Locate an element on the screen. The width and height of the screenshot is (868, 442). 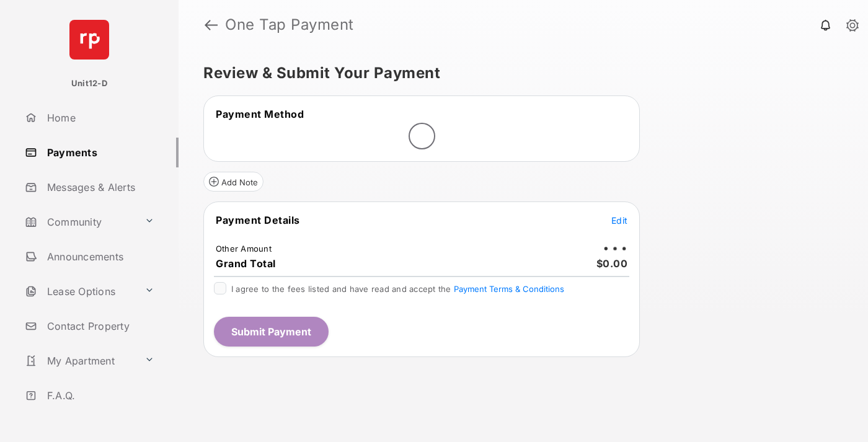
span: Payment Details is located at coordinates (258, 220).